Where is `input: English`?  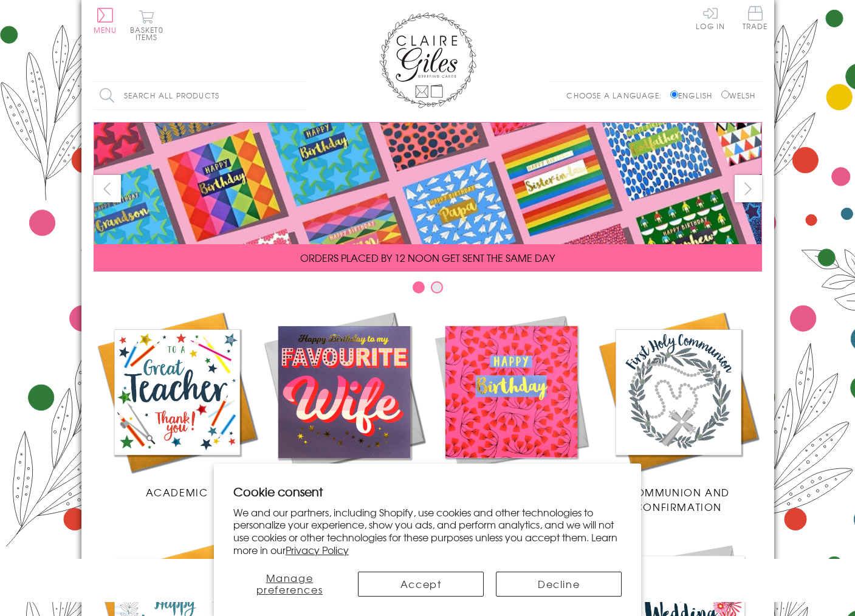
input: English is located at coordinates (674, 95).